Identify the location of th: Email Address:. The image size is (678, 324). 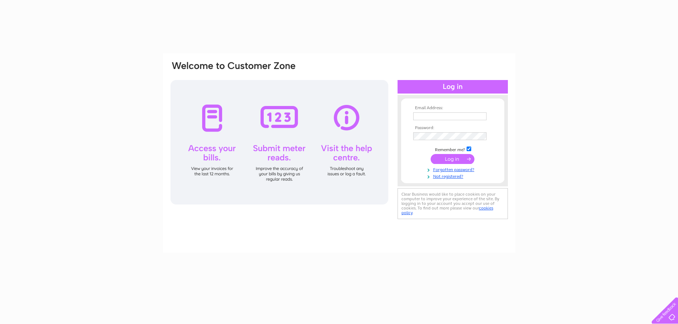
(452, 108).